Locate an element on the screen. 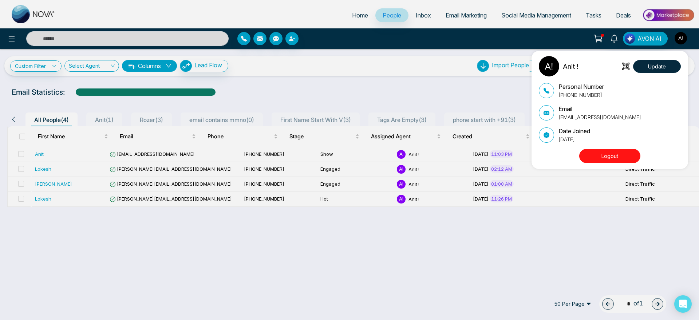 This screenshot has width=699, height=320. p: Anit ! is located at coordinates (571, 66).